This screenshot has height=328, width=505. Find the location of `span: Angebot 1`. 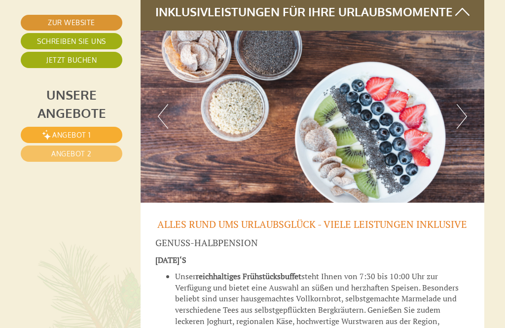

span: Angebot 1 is located at coordinates (71, 135).